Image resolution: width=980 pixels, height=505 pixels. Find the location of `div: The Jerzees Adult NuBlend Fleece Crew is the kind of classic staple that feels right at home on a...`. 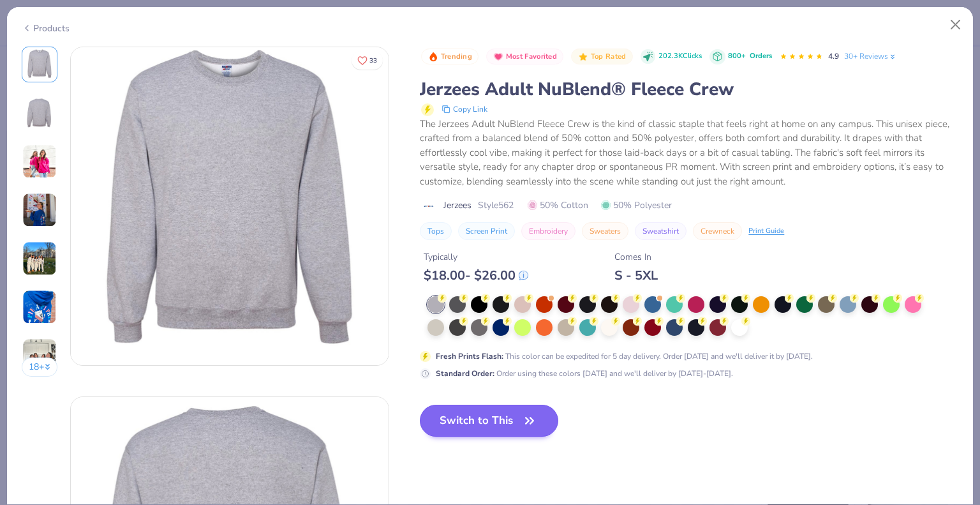

div: The Jerzees Adult NuBlend Fleece Crew is the kind of classic staple that feels right at home on a... is located at coordinates (689, 152).